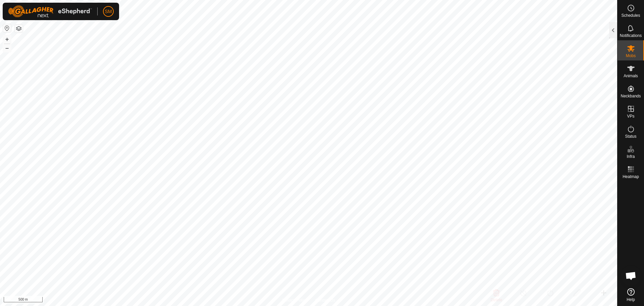 This screenshot has height=306, width=644. What do you see at coordinates (631, 35) in the screenshot?
I see `span: Notifications` at bounding box center [631, 35].